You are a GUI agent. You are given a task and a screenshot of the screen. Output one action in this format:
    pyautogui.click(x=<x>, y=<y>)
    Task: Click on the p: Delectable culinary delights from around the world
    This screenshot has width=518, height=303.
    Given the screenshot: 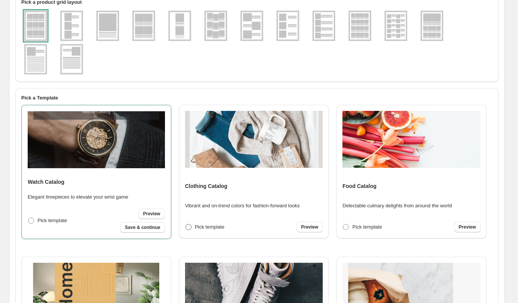 What is the action you would take?
    pyautogui.click(x=397, y=206)
    